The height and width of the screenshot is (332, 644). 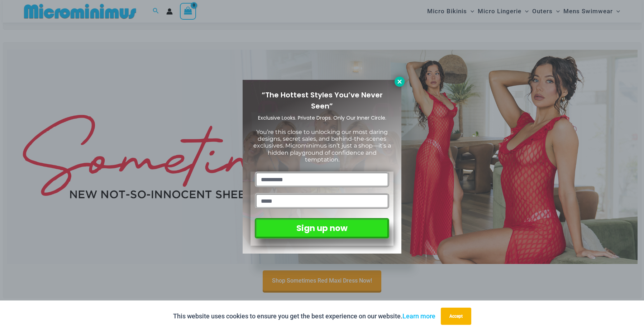 I want to click on span: “The Hottest Styles You’ve Never Seen”, so click(x=322, y=100).